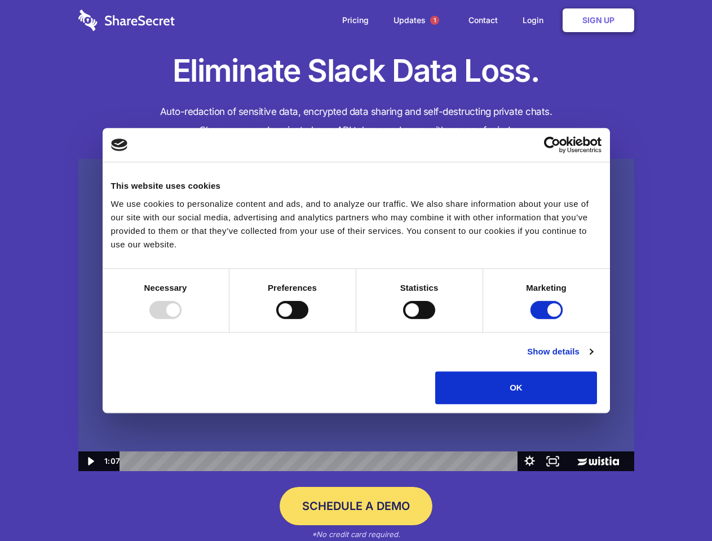 This screenshot has height=541, width=712. What do you see at coordinates (598, 20) in the screenshot?
I see `a: Sign Up` at bounding box center [598, 20].